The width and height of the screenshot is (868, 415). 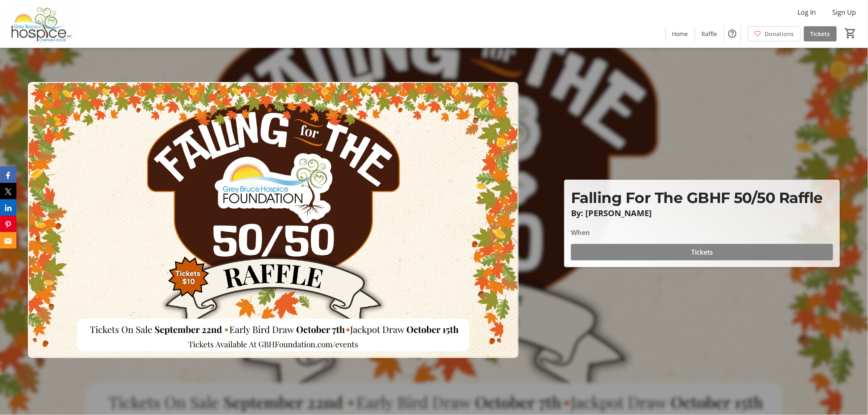 What do you see at coordinates (710, 34) in the screenshot?
I see `a: Raffle` at bounding box center [710, 34].